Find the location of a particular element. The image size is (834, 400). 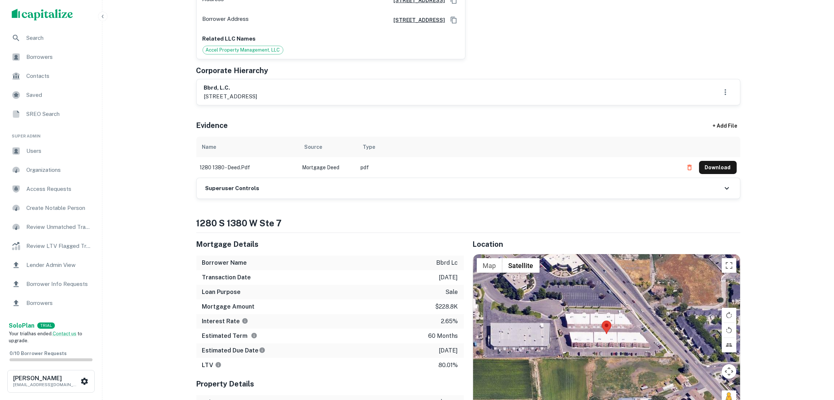

div: Users is located at coordinates (51, 151).